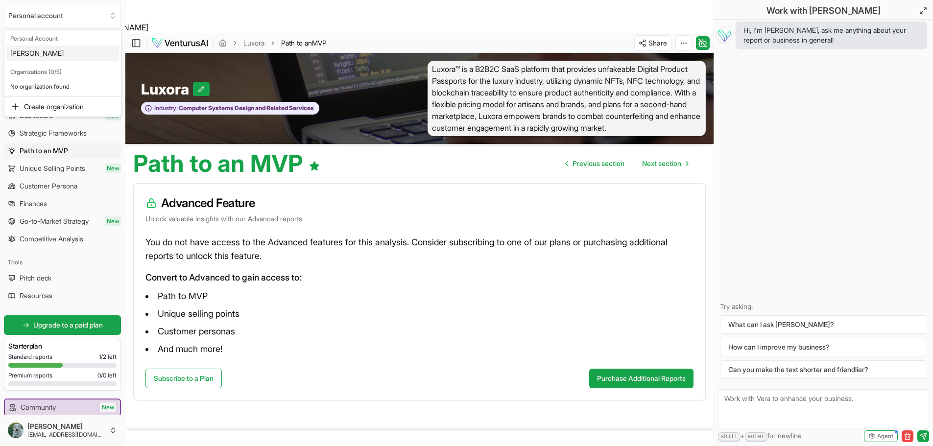 The width and height of the screenshot is (933, 446). Describe the element at coordinates (63, 72) in the screenshot. I see `div: Organizations (0/5)` at that location.